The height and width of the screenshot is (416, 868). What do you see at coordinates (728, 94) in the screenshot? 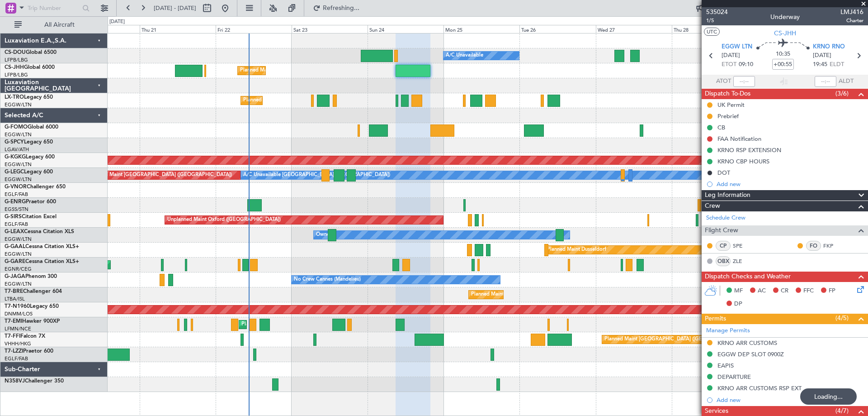
I see `span: Dispatch To-Dos` at bounding box center [728, 94].